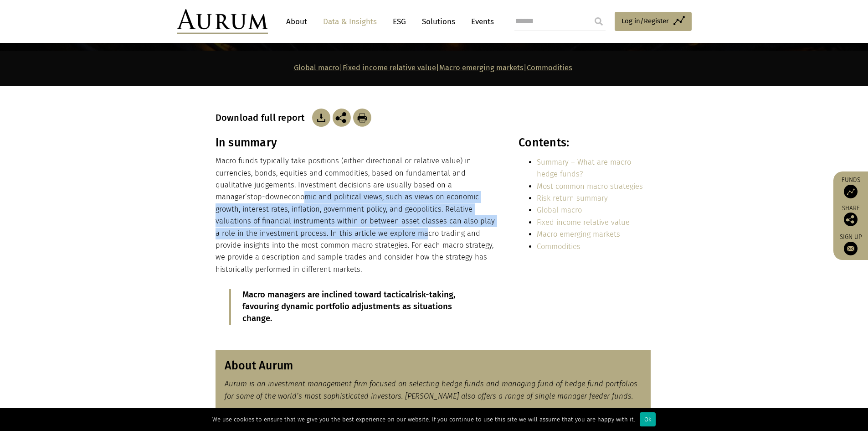  Describe the element at coordinates (480, 22) in the screenshot. I see `a: Events` at that location.